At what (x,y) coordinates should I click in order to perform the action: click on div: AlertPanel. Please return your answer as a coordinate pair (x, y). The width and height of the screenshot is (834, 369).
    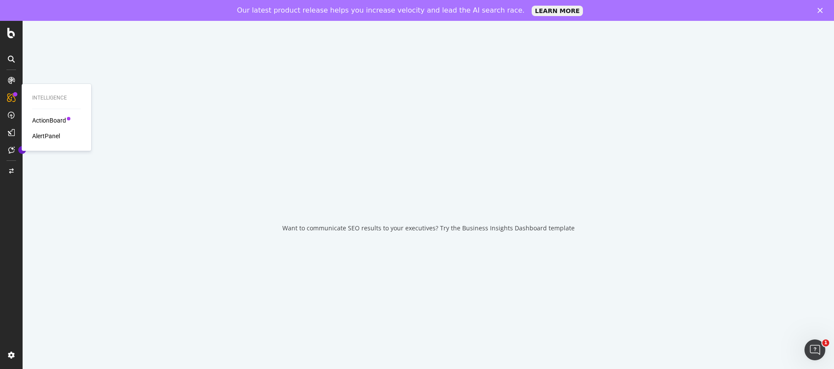
    Looking at the image, I should click on (46, 136).